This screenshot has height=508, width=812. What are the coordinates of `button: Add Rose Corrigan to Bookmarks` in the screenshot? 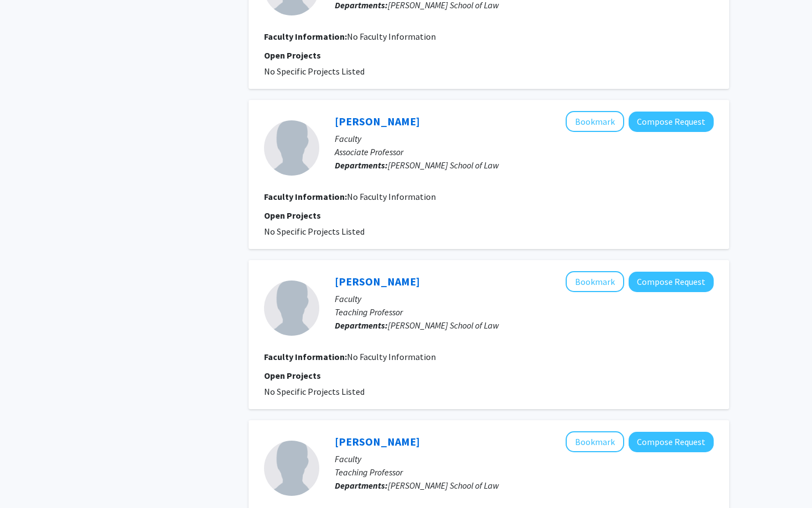 It's located at (595, 122).